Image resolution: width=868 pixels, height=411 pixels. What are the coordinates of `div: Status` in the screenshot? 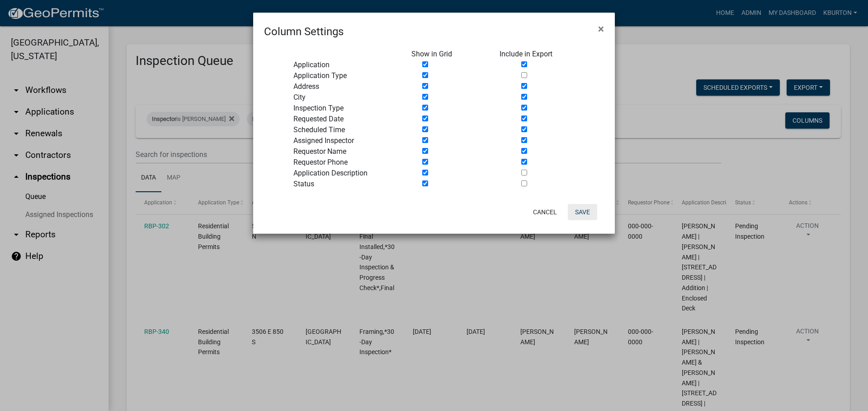 It's located at (345, 184).